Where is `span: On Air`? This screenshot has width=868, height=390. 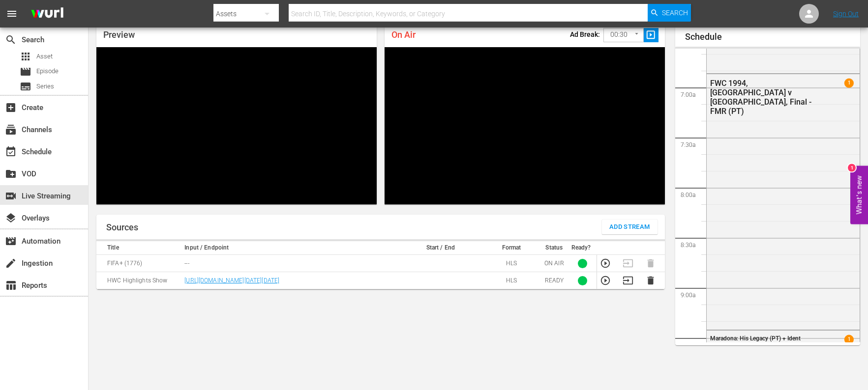 span: On Air is located at coordinates (403, 35).